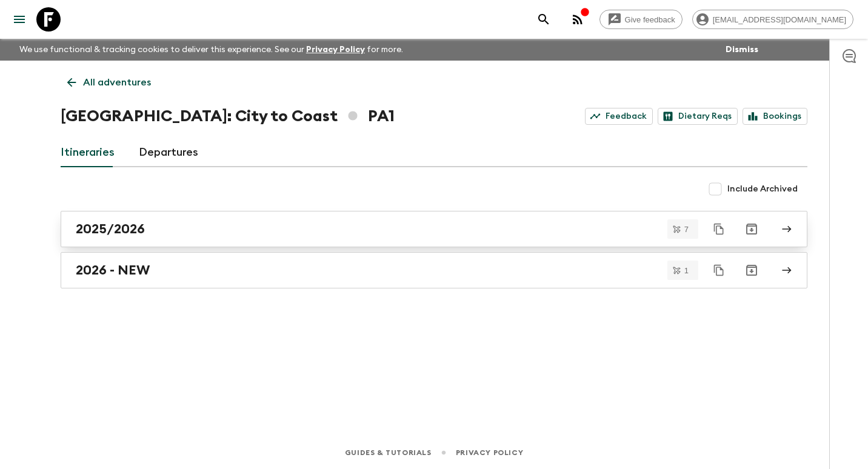 The width and height of the screenshot is (868, 469). Describe the element at coordinates (434, 270) in the screenshot. I see `a: 2026 - NEW` at that location.